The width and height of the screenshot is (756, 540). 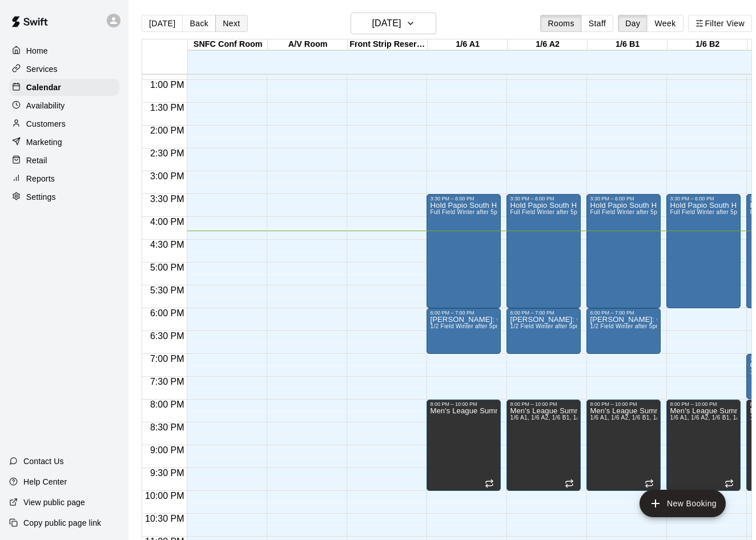 What do you see at coordinates (64, 87) in the screenshot?
I see `div: Calendar` at bounding box center [64, 87].